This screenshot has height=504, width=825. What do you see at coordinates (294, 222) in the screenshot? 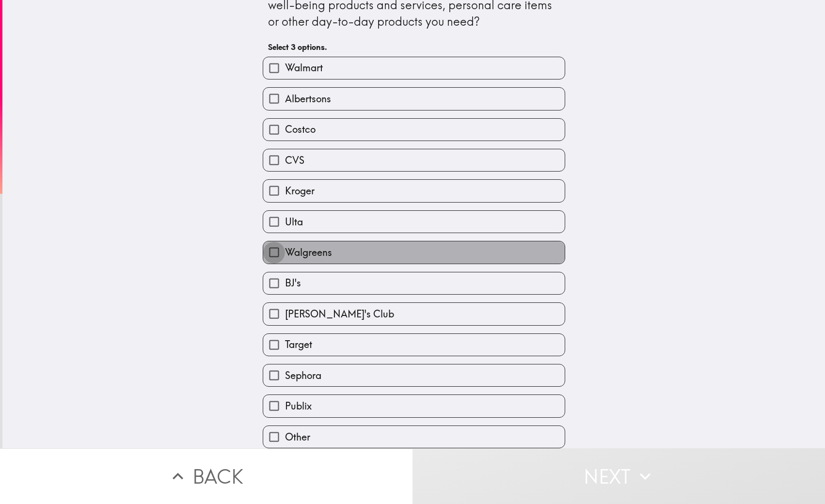
I see `span: Ulta` at bounding box center [294, 222].